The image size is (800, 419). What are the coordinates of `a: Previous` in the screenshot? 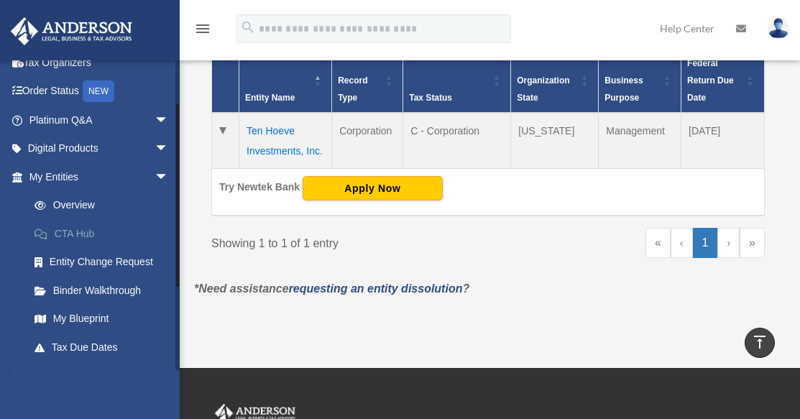 It's located at (682, 243).